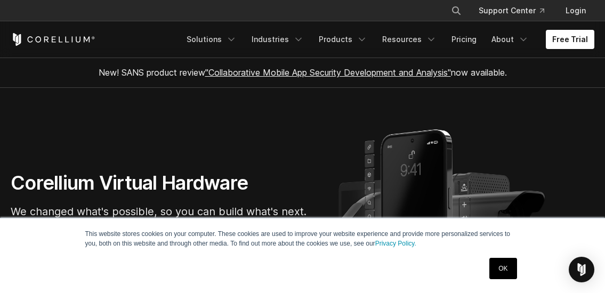 The image size is (605, 293). What do you see at coordinates (303, 73) in the screenshot?
I see `span: New! SANS product review now available.` at bounding box center [303, 73].